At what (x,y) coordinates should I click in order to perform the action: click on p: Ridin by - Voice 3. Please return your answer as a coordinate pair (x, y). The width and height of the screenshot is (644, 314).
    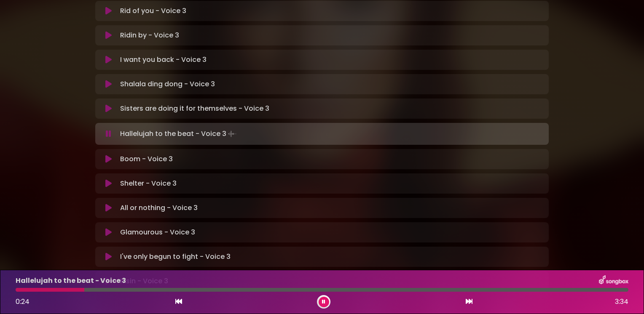
    Looking at the image, I should click on (150, 35).